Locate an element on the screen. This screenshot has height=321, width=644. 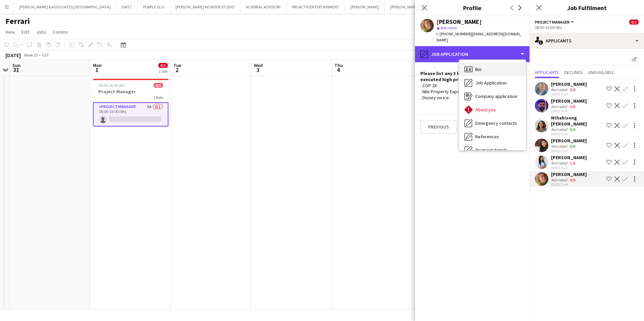
a: View is located at coordinates (10, 32).